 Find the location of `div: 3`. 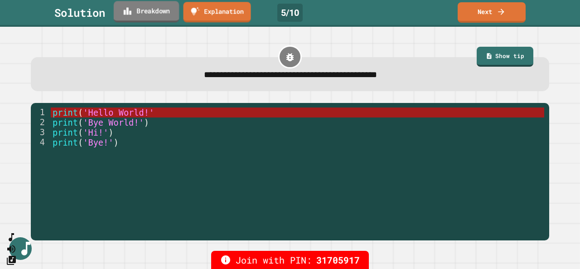

div: 3 is located at coordinates (41, 132).